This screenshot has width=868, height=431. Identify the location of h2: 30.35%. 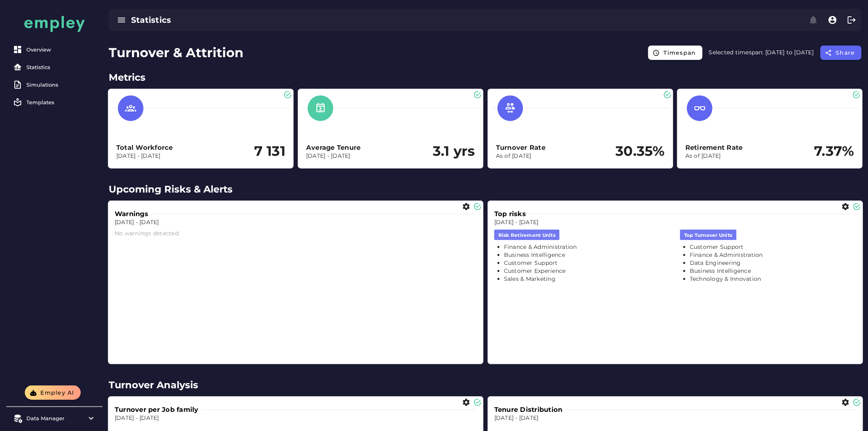
(641, 152).